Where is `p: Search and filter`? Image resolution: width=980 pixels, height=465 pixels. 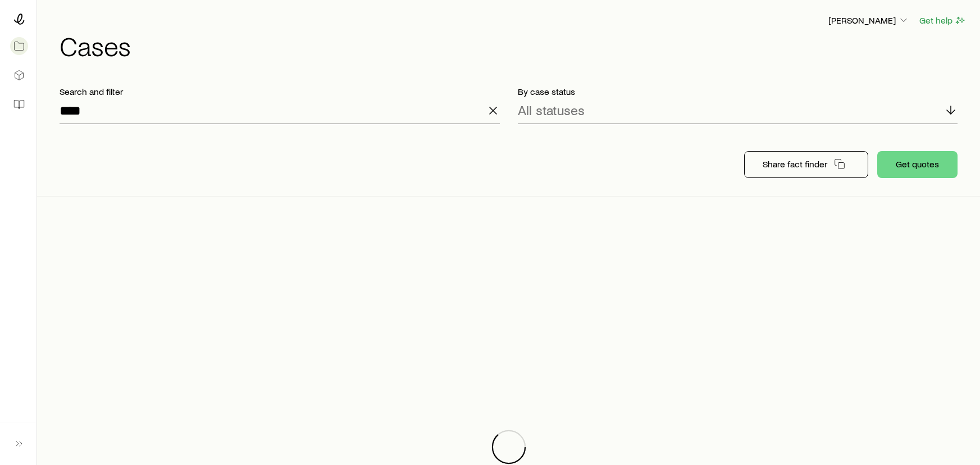
p: Search and filter is located at coordinates (280, 91).